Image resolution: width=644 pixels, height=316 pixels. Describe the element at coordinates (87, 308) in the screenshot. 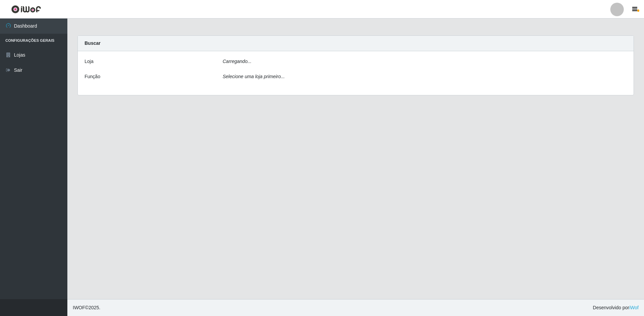

I see `span: © 2025 .` at that location.